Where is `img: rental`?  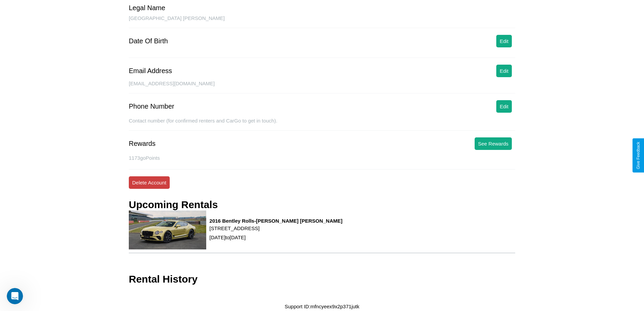
img: rental is located at coordinates (167, 230).